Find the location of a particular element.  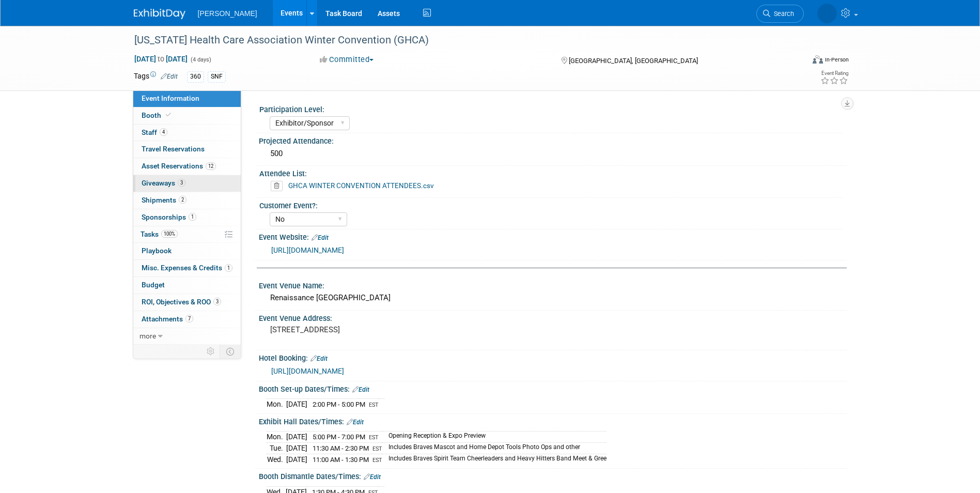

td: Toggle Event Tabs is located at coordinates (230, 351).